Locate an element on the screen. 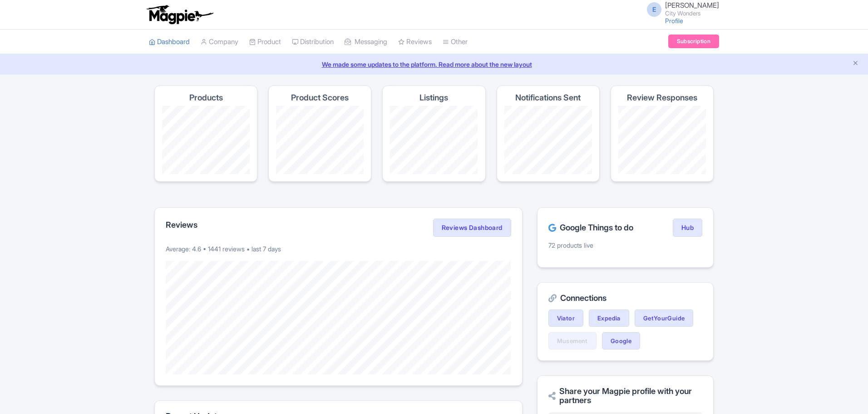  button: Close announcement is located at coordinates (856, 64).